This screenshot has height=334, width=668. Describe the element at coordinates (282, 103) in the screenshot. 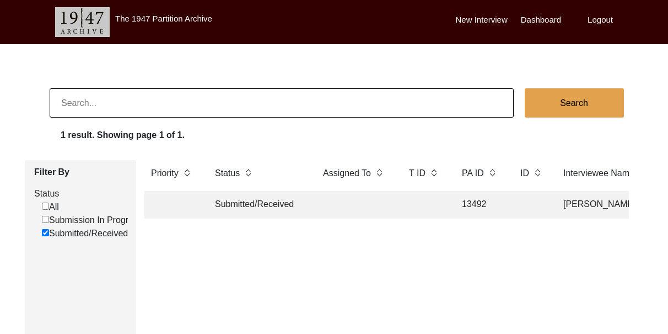

I see `input: Search...` at that location.